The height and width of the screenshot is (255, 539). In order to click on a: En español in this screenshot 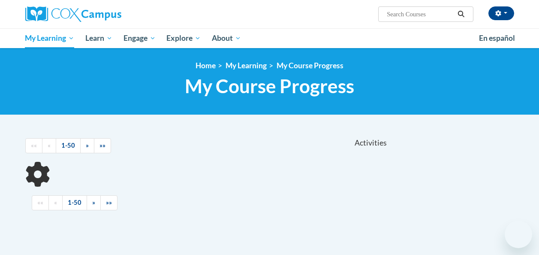, I will do `click(497, 38)`.